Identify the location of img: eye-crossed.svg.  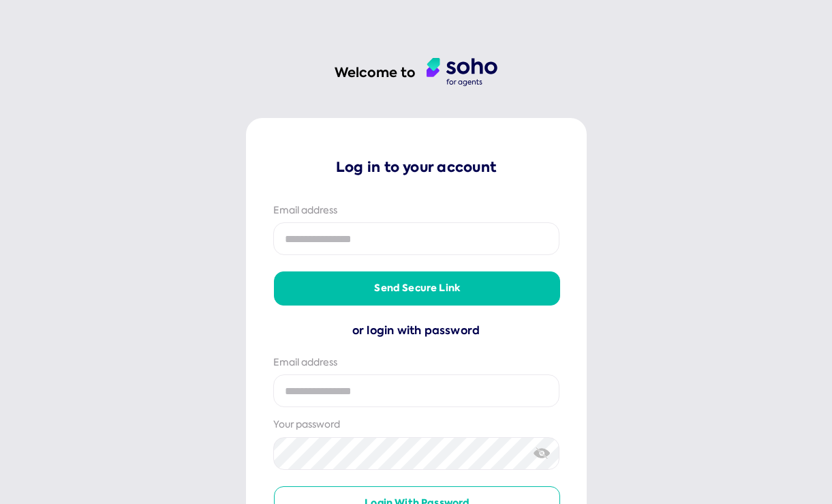
(542, 452).